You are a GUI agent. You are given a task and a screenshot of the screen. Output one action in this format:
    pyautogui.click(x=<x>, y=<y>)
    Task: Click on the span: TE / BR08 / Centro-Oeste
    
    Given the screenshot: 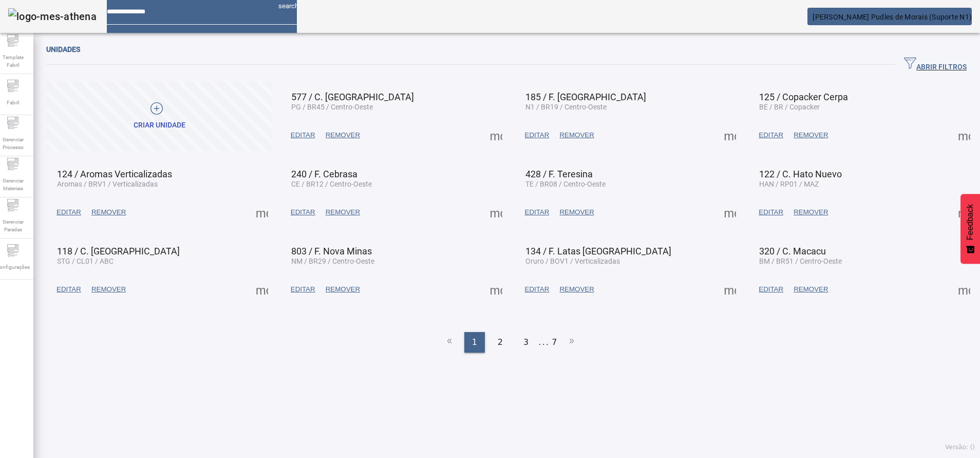 What is the action you would take?
    pyautogui.click(x=566, y=184)
    